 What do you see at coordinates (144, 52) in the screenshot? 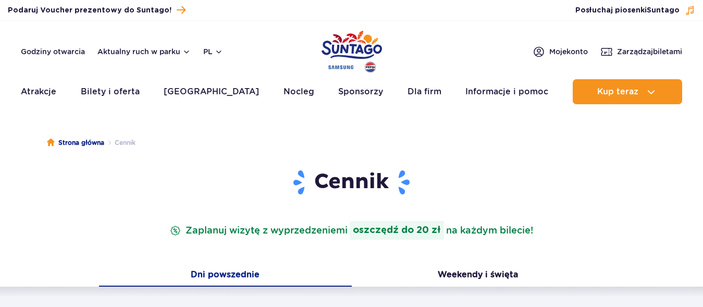
I see `button: Aktualny ruch w parku` at bounding box center [144, 52].